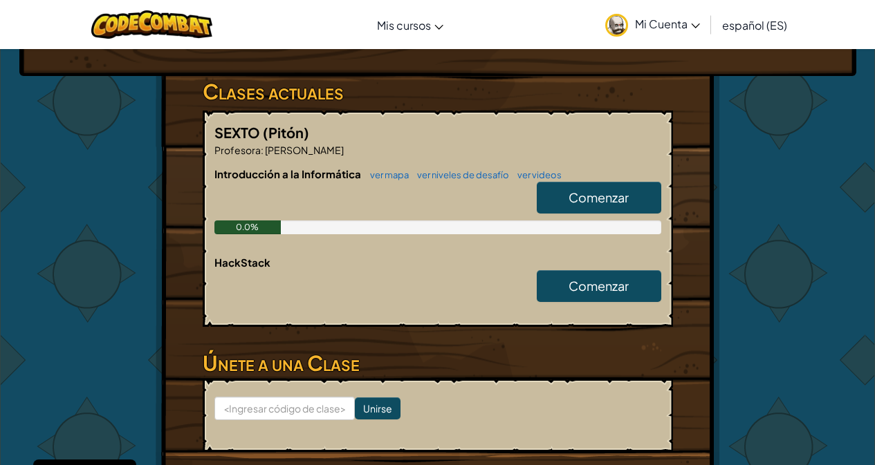 Image resolution: width=875 pixels, height=465 pixels. What do you see at coordinates (281, 363) in the screenshot?
I see `font: Únete a una Clase` at bounding box center [281, 363].